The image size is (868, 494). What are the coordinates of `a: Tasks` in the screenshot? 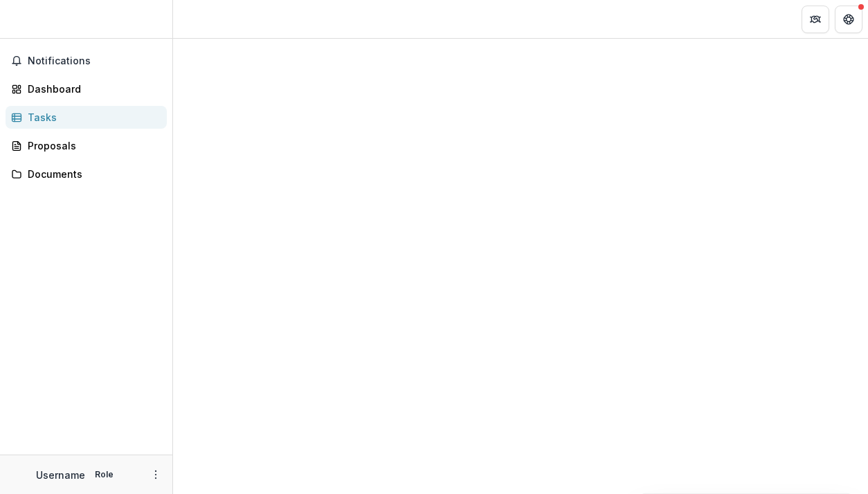 It's located at (86, 117).